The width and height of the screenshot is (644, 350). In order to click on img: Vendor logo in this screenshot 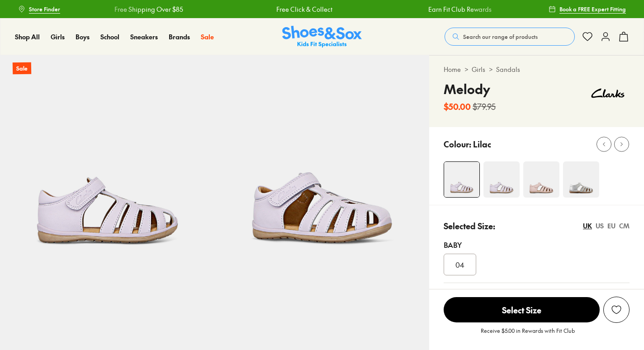, I will do `click(608, 93)`.